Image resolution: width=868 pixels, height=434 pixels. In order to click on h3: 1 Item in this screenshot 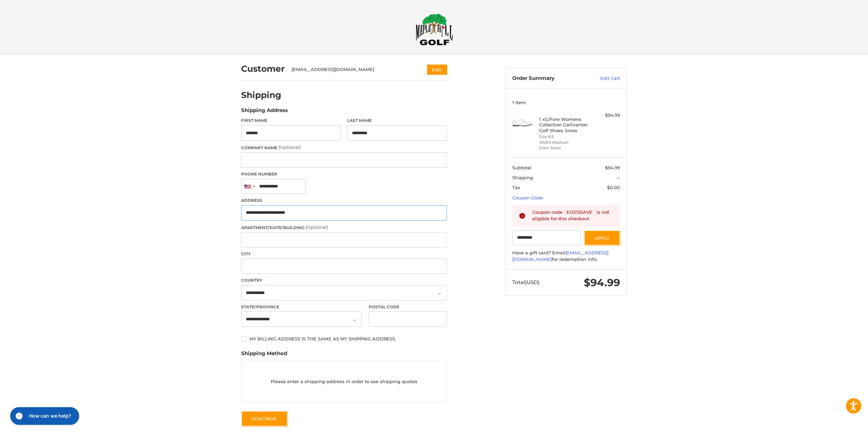, I will do `click(566, 102)`.